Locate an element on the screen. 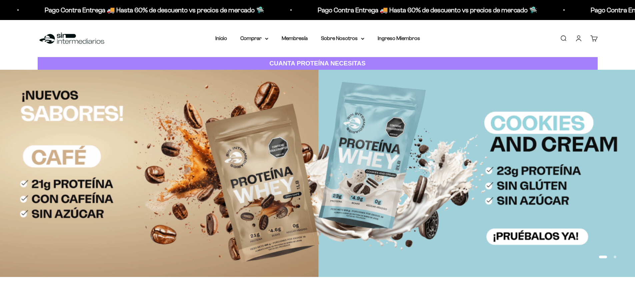 This screenshot has width=635, height=304. a: Membresía is located at coordinates (295, 38).